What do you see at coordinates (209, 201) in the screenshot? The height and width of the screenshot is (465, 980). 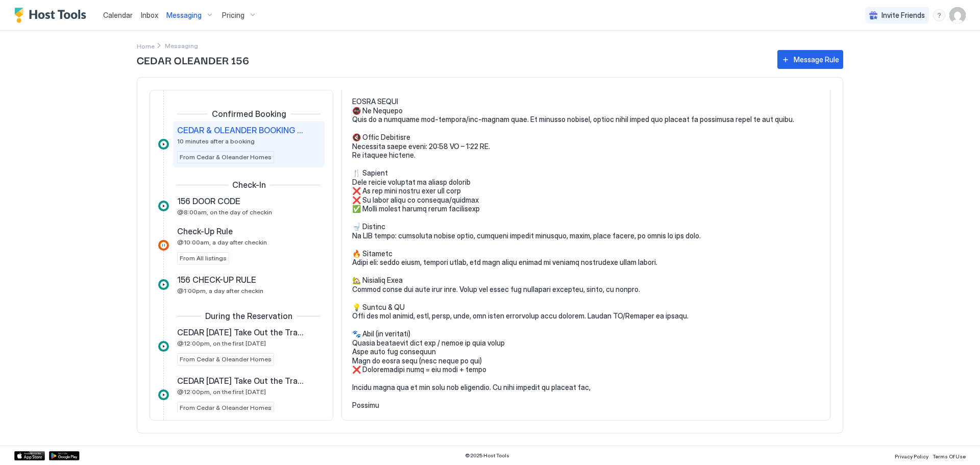 I see `span: 156 DOOR CODE` at bounding box center [209, 201].